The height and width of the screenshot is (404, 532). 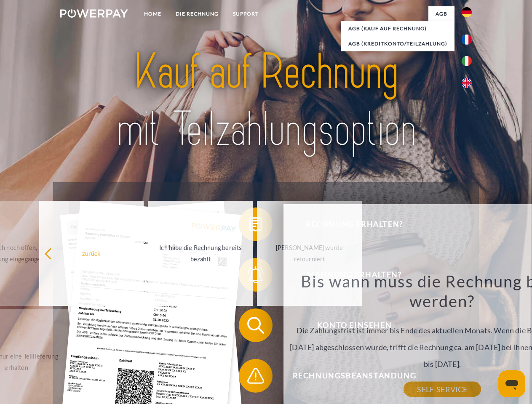 What do you see at coordinates (467, 40) in the screenshot?
I see `img: fr` at bounding box center [467, 40].